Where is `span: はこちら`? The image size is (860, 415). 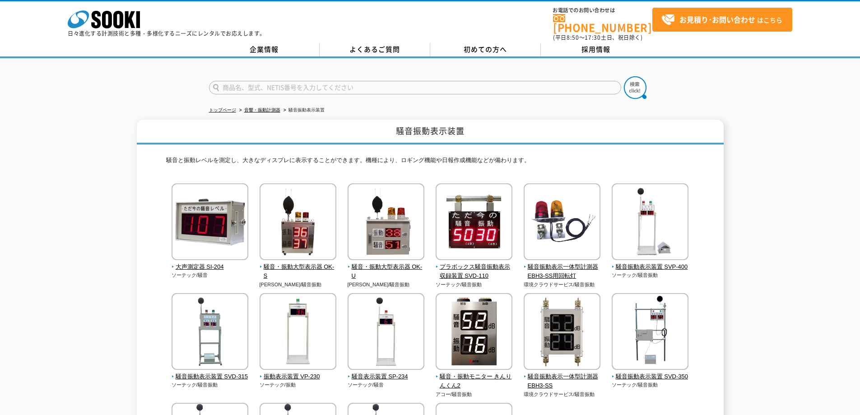
span: はこちら is located at coordinates (722, 20).